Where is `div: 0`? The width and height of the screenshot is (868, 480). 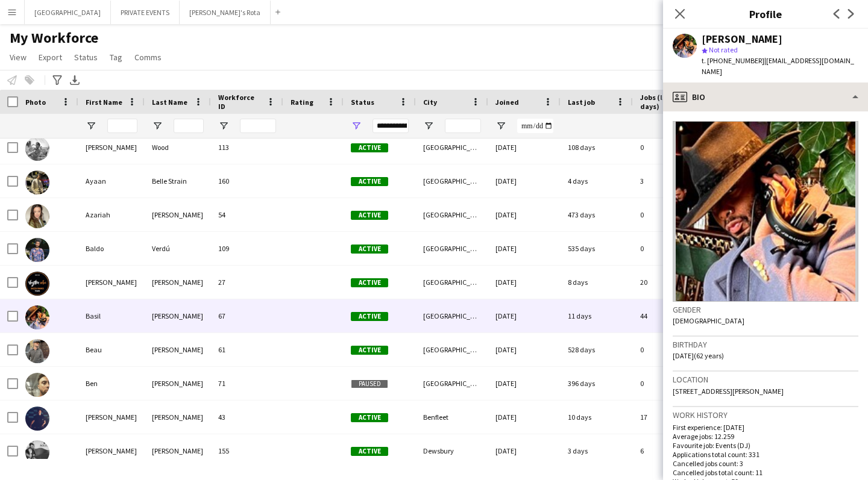 div: 0 is located at coordinates (672, 248).